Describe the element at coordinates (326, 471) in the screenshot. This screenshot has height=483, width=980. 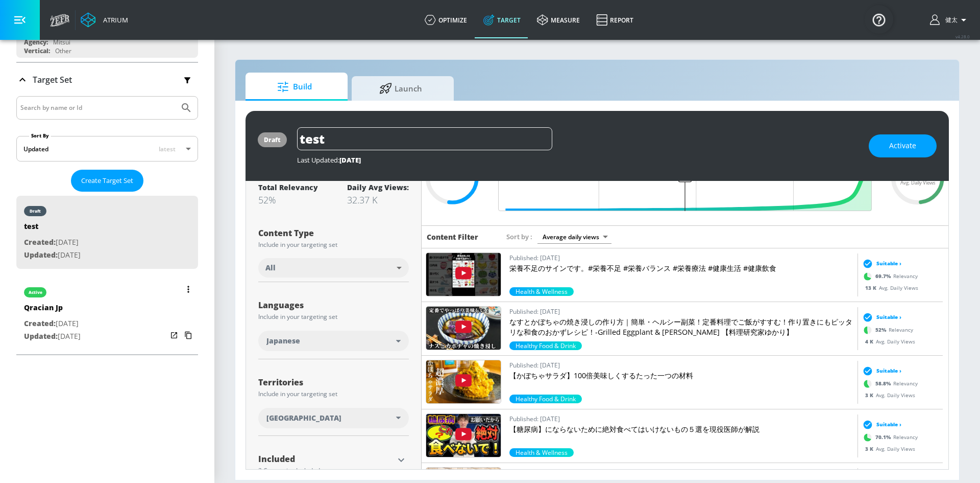
I see `div: 2 Categories Included` at that location.